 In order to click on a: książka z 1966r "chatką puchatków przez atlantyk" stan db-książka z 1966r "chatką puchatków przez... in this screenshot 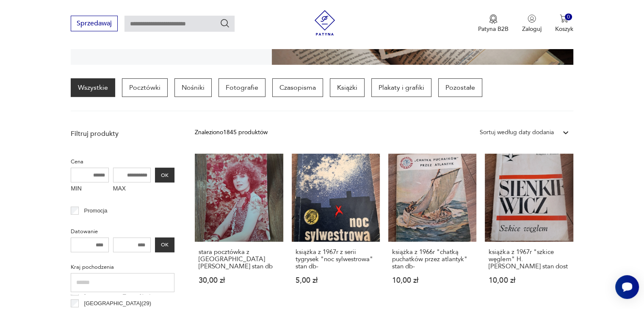, I will do `click(432, 227)`.